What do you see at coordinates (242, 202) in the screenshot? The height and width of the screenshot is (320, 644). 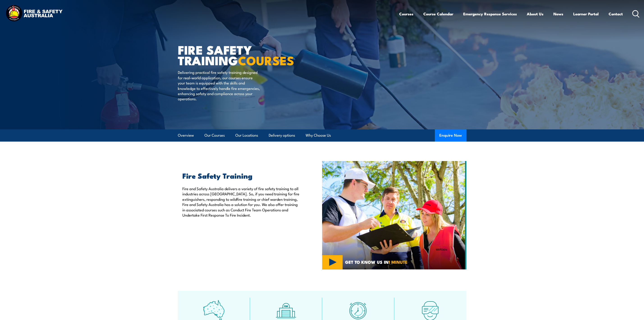 I see `p: Fire and Safety Australia delivers a variety of fire safety training to all industries across [GE...` at bounding box center [242, 202].